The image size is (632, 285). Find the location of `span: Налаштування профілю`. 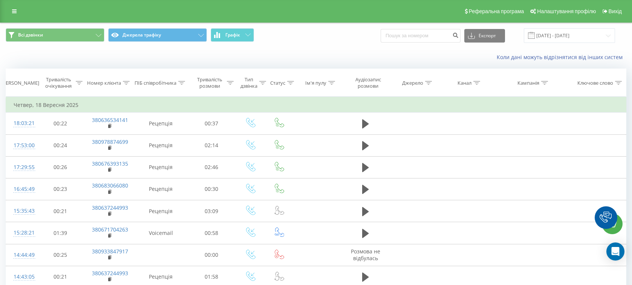

span: Налаштування профілю is located at coordinates (566, 11).